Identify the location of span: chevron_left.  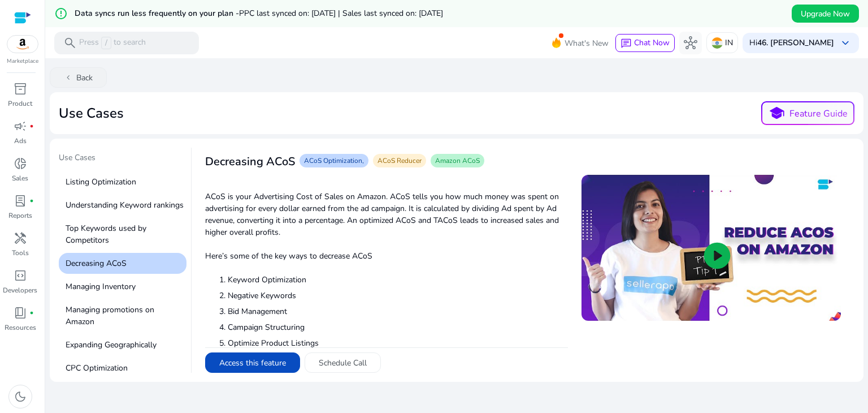
(68, 77).